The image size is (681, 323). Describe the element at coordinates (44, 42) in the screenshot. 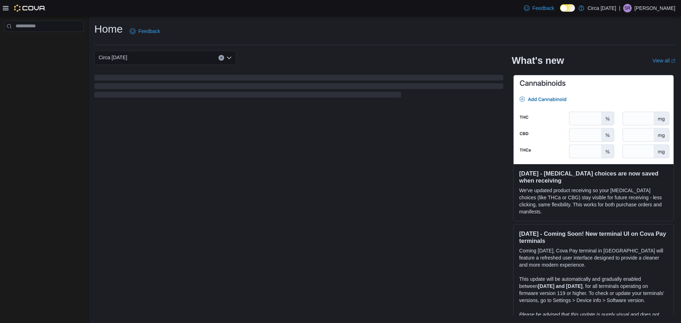

I see `nav: Complex example` at that location.